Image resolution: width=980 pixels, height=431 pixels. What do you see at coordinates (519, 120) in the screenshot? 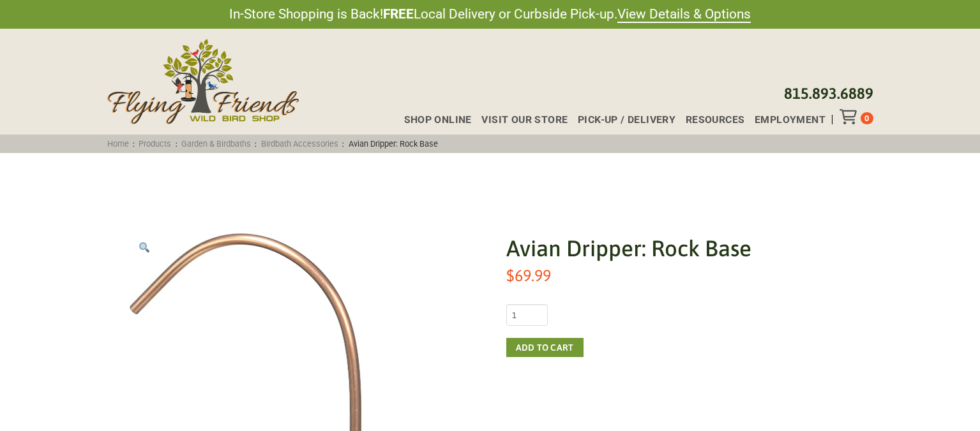
I see `a: Visit Our Store` at bounding box center [519, 120].